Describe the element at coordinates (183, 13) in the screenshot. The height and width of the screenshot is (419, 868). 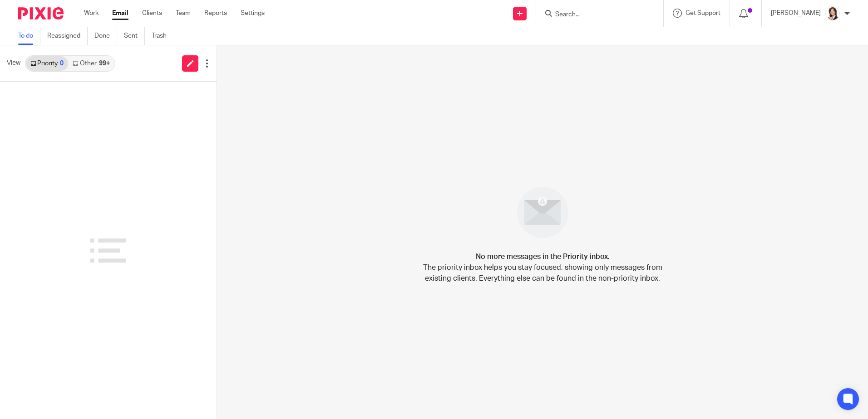
I see `a: Team` at that location.